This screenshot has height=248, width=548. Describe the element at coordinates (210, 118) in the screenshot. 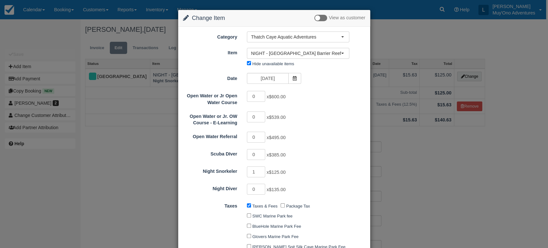

I see `label: Open Water or Jr. OW Course - E-Learning` at that location.